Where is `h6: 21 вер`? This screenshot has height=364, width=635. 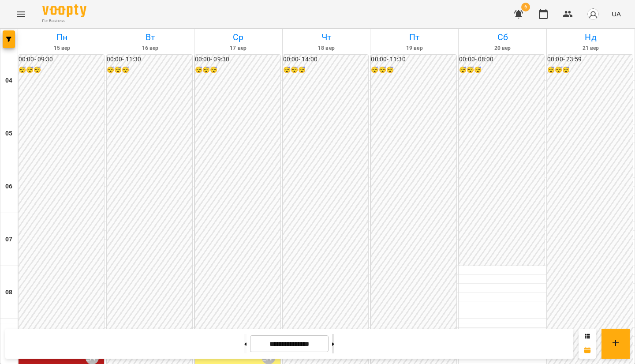 h6: 21 вер is located at coordinates (590, 48).